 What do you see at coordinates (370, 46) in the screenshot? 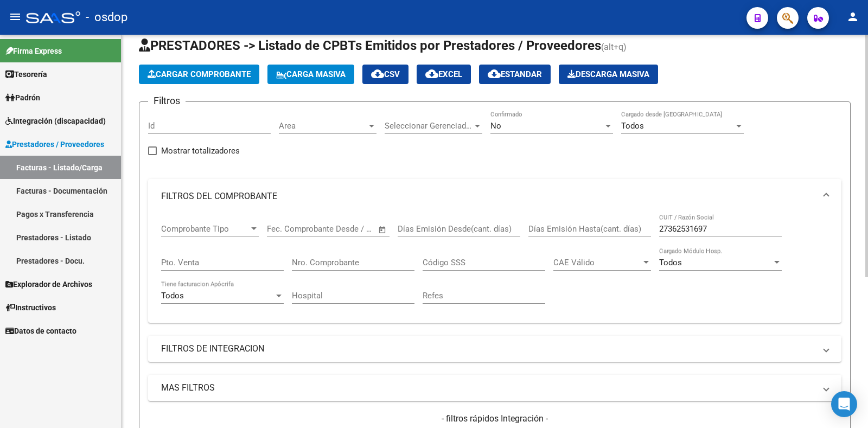
I see `span: PRESTADORES -> Listado de CPBTs Emitidos por Prestadores / Proveedores` at bounding box center [370, 46].